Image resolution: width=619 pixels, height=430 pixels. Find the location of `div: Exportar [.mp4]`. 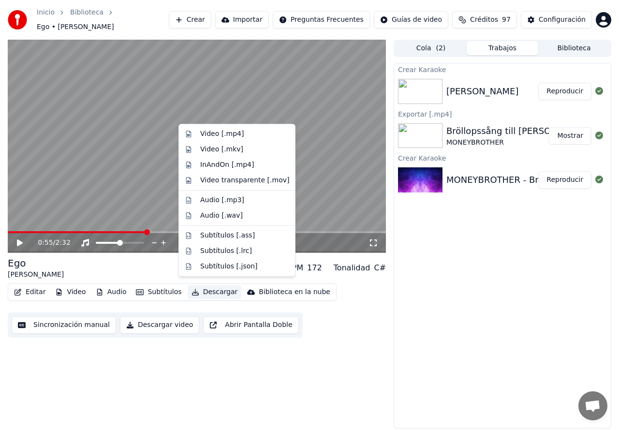

div: Exportar [.mp4] is located at coordinates (503, 114).